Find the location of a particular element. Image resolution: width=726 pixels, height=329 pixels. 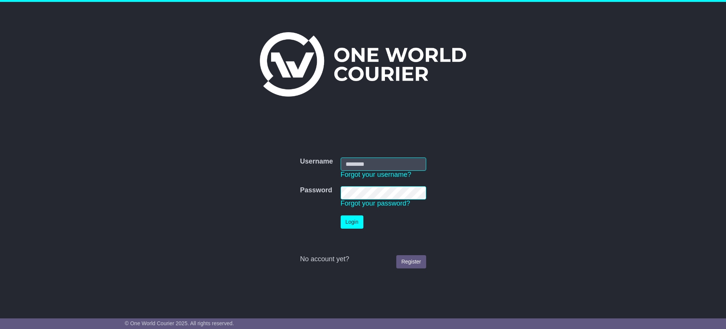

a: Forgot your password? is located at coordinates (376, 203).